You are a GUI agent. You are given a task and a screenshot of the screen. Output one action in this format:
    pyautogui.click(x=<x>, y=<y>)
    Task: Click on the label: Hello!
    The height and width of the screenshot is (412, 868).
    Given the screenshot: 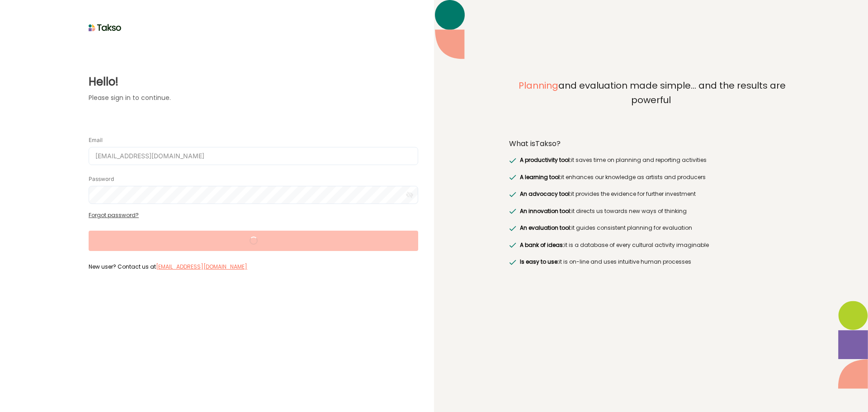 What is the action you would take?
    pyautogui.click(x=253, y=82)
    